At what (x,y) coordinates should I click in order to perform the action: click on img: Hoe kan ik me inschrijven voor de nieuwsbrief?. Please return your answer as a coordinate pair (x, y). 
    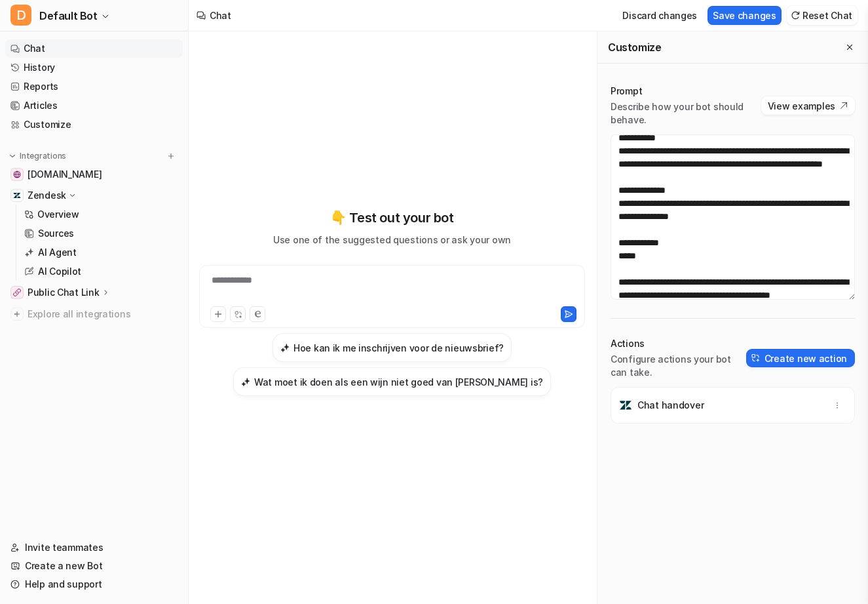
    Looking at the image, I should click on (285, 348).